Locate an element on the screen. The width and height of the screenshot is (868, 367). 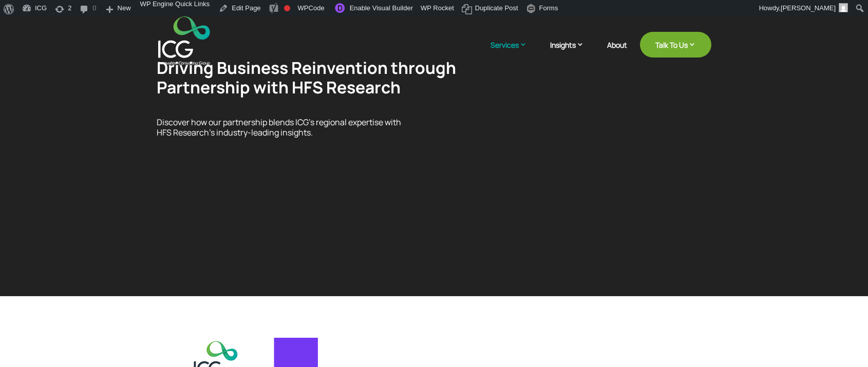
a: Services is located at coordinates (514, 52).